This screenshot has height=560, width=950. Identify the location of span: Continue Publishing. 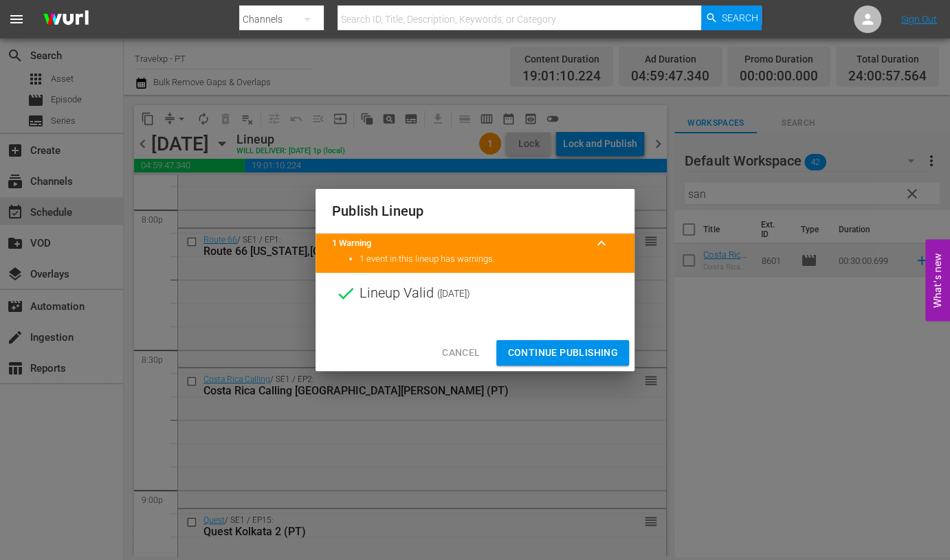
(562, 353).